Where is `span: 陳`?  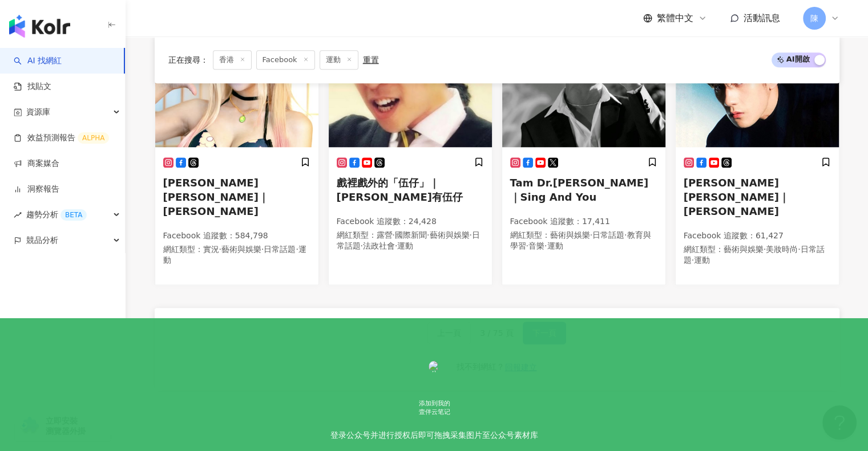 span: 陳 is located at coordinates (814, 18).